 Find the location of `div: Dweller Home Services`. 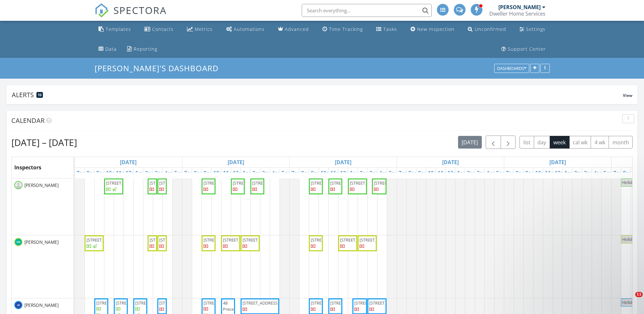

div: Dweller Home Services is located at coordinates (517, 14).